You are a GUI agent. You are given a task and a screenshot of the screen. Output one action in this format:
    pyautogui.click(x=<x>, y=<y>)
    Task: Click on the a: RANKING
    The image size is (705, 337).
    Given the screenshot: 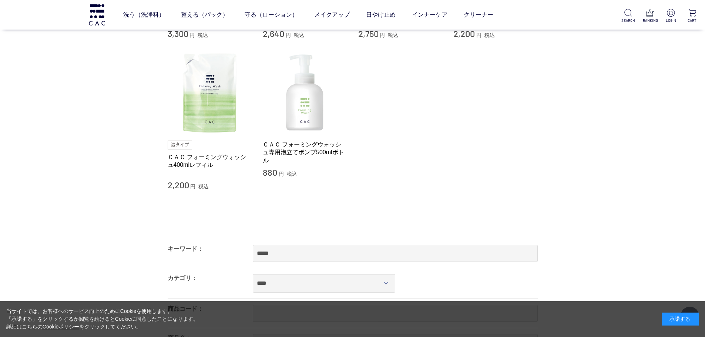 What is the action you would take?
    pyautogui.click(x=649, y=16)
    